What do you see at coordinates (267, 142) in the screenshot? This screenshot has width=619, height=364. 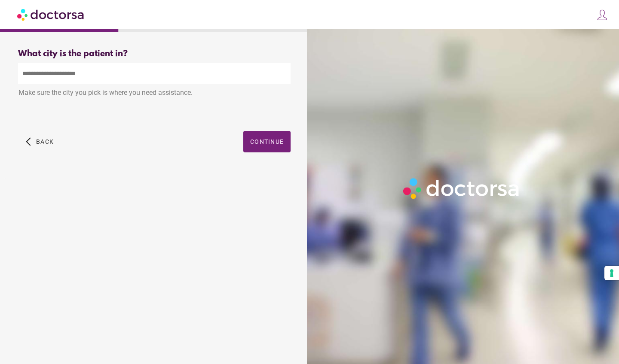 I see `button: Continue` at bounding box center [267, 142].